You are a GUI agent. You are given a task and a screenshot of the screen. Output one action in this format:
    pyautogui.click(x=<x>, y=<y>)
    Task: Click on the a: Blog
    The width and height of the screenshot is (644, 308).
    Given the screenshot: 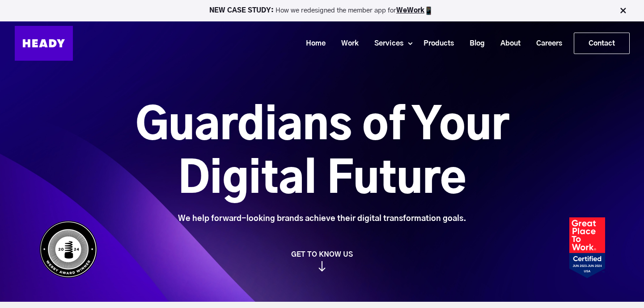 What is the action you would take?
    pyautogui.click(x=474, y=43)
    